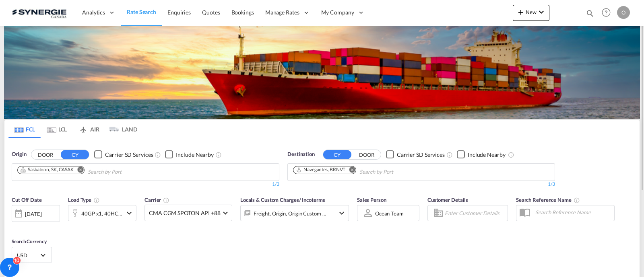 The image size is (644, 277). I want to click on span: New, so click(531, 12).